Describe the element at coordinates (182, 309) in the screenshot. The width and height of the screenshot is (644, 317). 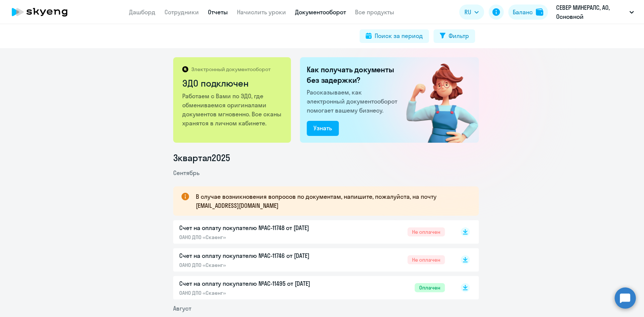
I see `span: Август` at that location.